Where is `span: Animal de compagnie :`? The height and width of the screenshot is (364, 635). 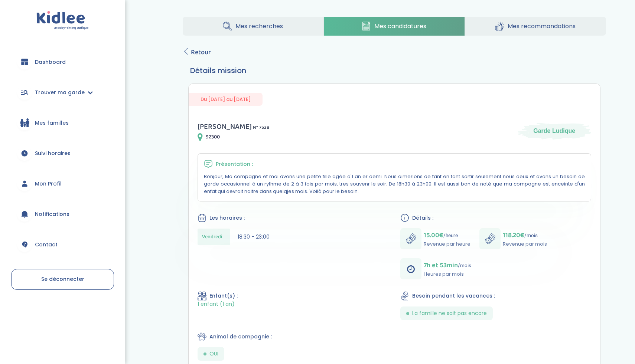 span: Animal de compagnie : is located at coordinates (241, 337).